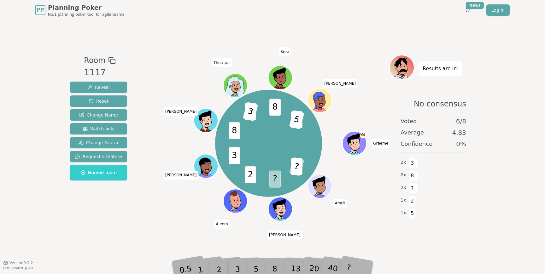 The image size is (545, 274). I want to click on span: PP, so click(40, 10).